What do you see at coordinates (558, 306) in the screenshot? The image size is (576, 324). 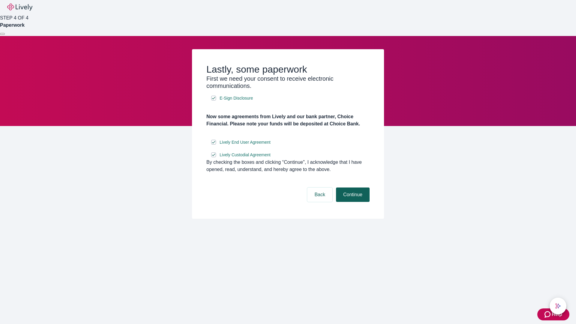 I see `button: chat` at bounding box center [558, 306].